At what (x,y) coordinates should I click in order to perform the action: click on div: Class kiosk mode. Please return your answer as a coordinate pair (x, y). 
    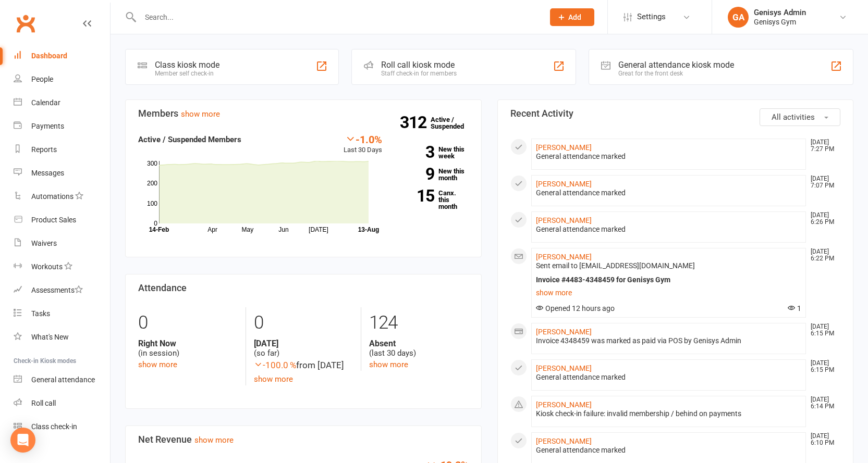
    Looking at the image, I should click on (187, 64).